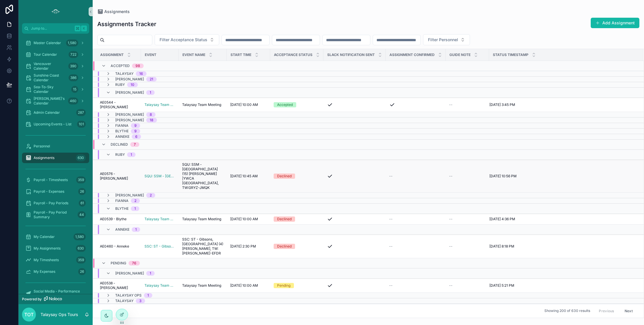 The width and height of the screenshot is (644, 325). What do you see at coordinates (135, 131) in the screenshot?
I see `div: 9` at bounding box center [135, 131].